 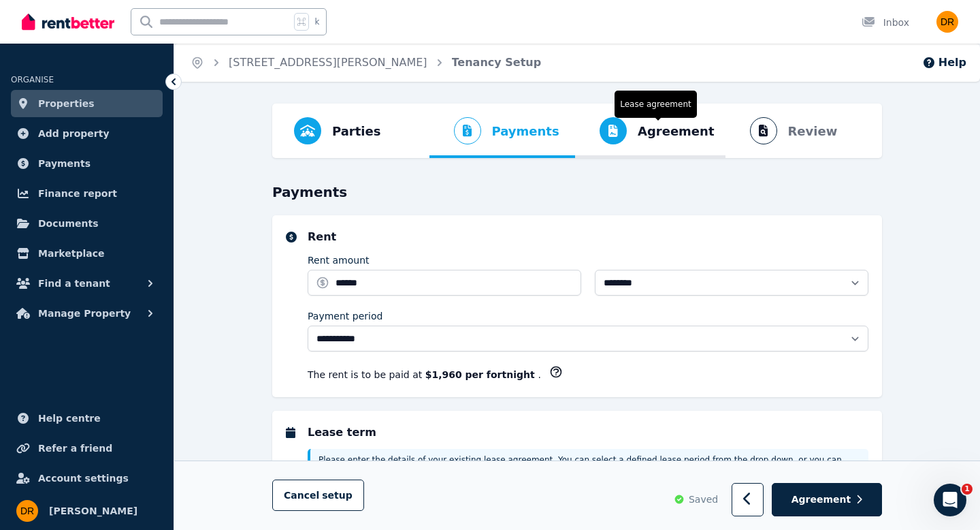 What do you see at coordinates (87, 253) in the screenshot?
I see `a: Marketplace` at bounding box center [87, 253].